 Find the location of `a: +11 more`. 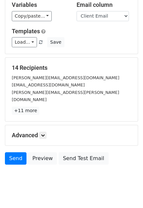

a: +11 more is located at coordinates (25, 111).